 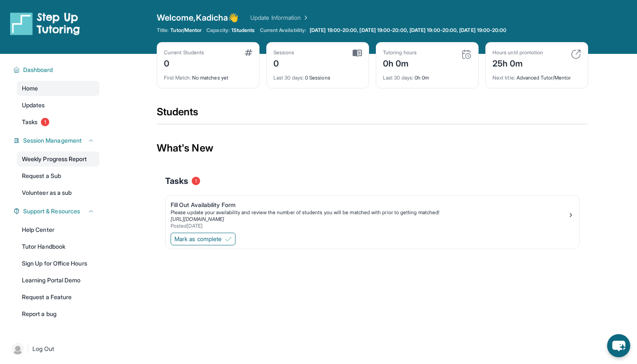 What do you see at coordinates (30, 88) in the screenshot?
I see `span: Home` at bounding box center [30, 88].